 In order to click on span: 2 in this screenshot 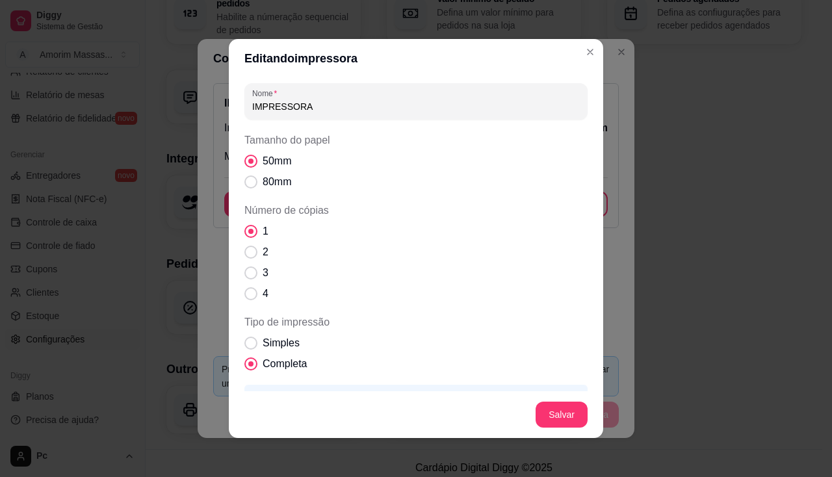, I will do `click(265, 252)`.